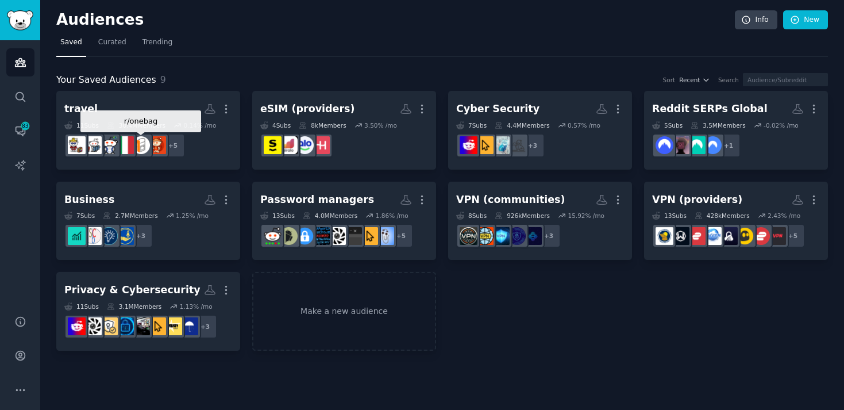  I want to click on div: VPN (providers), so click(697, 199).